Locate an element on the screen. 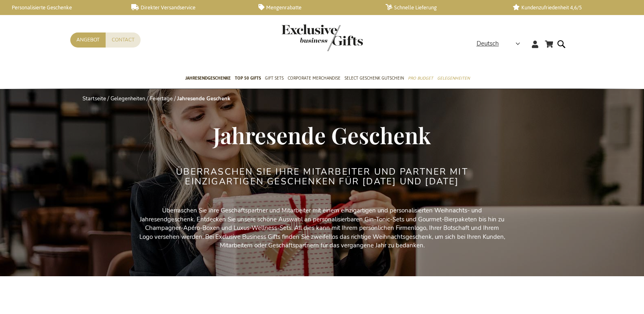 Image resolution: width=644 pixels, height=314 pixels. span: Gelegenheiten is located at coordinates (453, 78).